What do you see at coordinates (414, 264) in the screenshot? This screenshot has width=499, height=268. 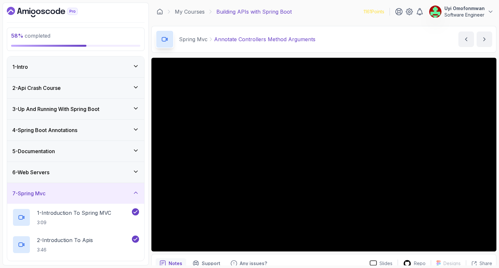 I see `a: Repo` at bounding box center [414, 264].